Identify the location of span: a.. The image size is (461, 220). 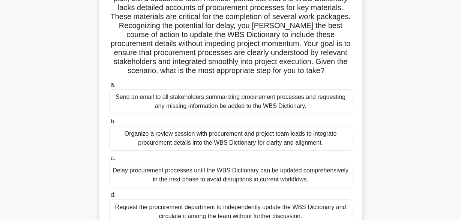
(113, 84).